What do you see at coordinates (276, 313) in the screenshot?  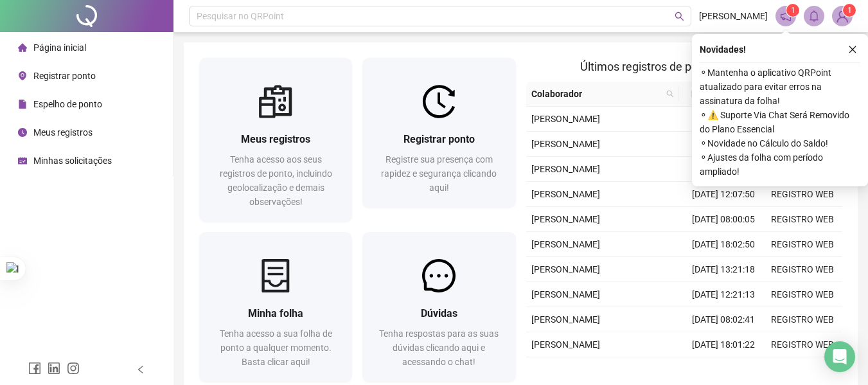 I see `span: Minha folha` at bounding box center [276, 313].